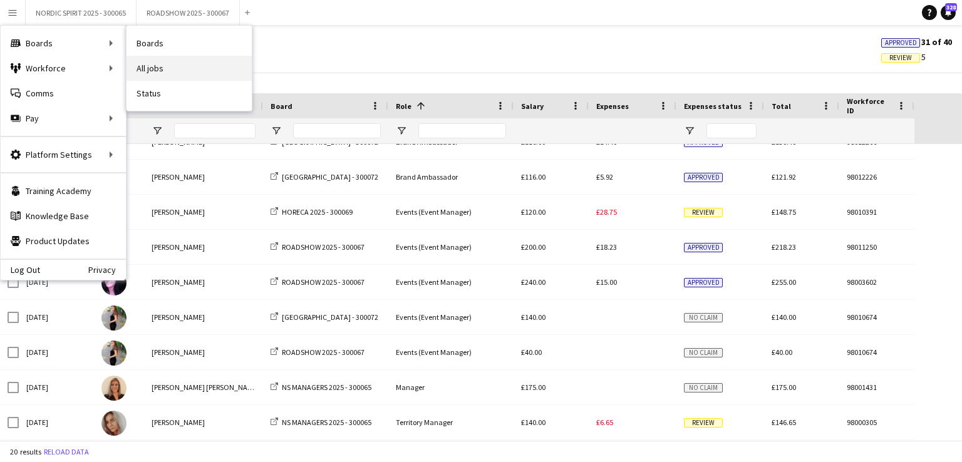  I want to click on a: All jobs, so click(189, 68).